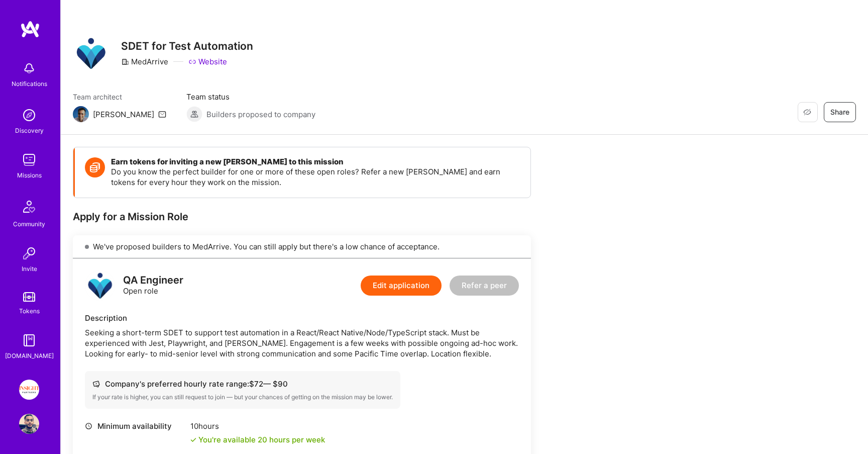 The height and width of the screenshot is (454, 868). I want to click on img: Invite, so click(29, 253).